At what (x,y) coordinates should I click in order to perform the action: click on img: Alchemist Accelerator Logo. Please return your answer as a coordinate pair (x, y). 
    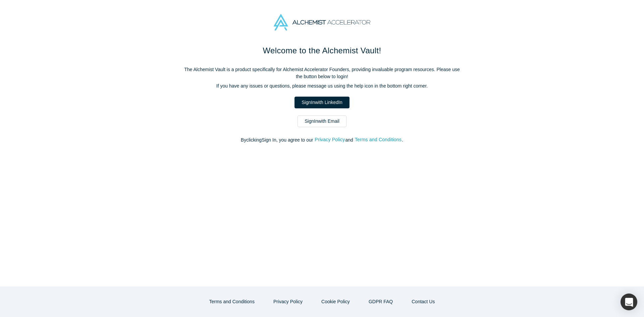
    Looking at the image, I should click on (322, 22).